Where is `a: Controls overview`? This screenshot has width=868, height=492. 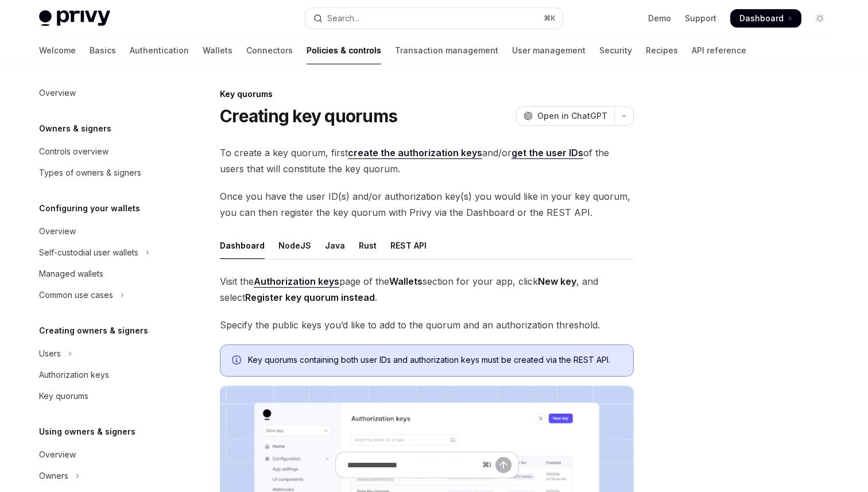
a: Controls overview is located at coordinates (103, 151).